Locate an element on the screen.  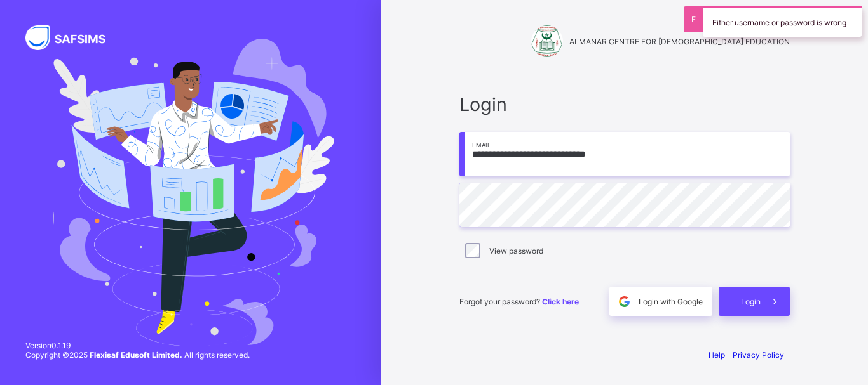
img: google.396cfc9801f0270233282035f929180a.svg is located at coordinates (624, 302).